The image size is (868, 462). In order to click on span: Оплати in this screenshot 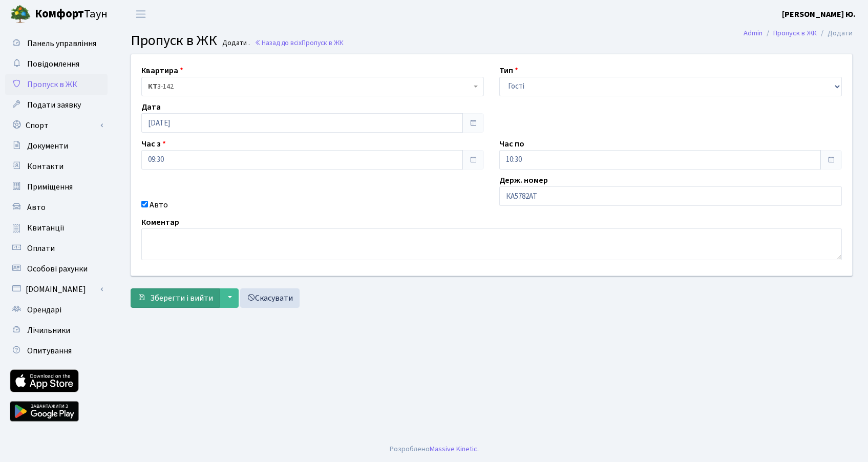, I will do `click(41, 248)`.